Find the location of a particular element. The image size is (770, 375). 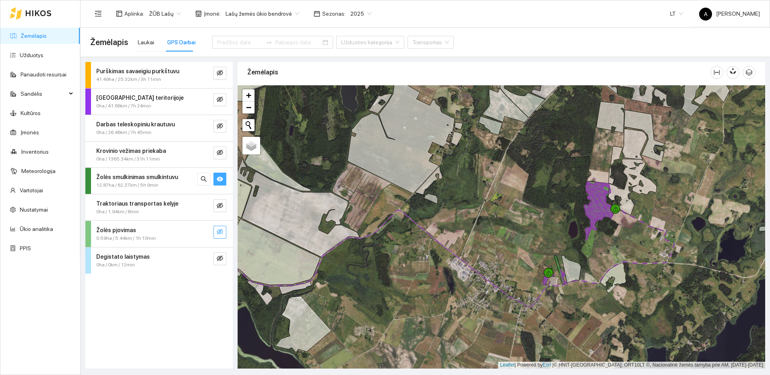

div: Laukai is located at coordinates (146, 42).